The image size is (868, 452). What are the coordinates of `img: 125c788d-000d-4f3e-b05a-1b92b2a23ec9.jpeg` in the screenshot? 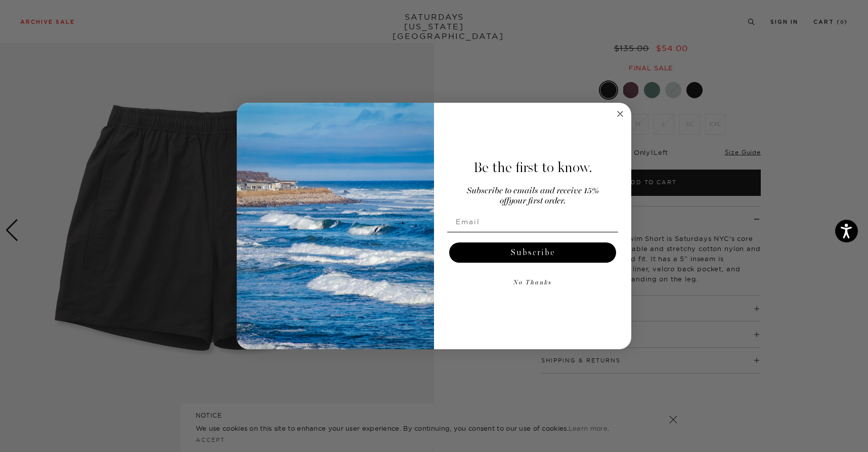 It's located at (335, 226).